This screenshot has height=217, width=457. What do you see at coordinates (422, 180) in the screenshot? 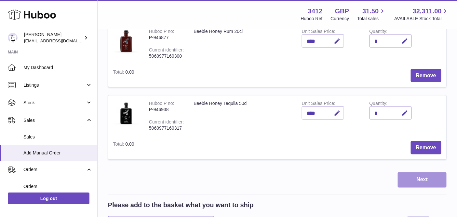
I see `button: Next` at bounding box center [422, 180].